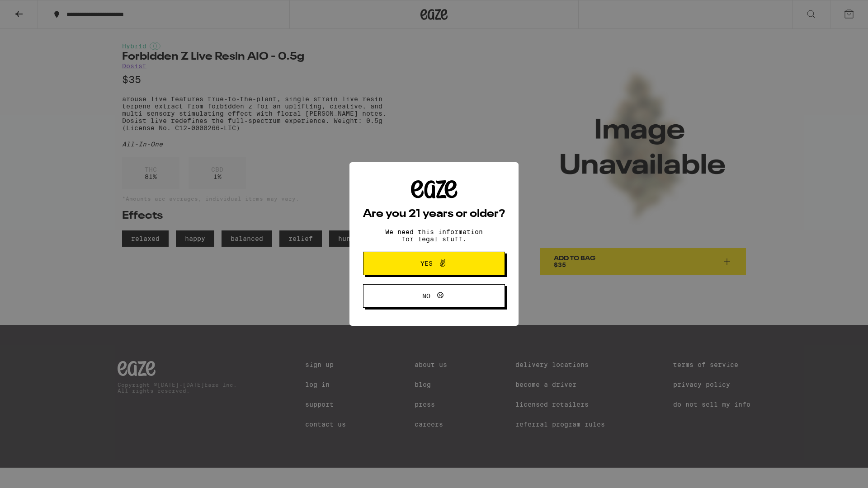 This screenshot has width=868, height=488. Describe the element at coordinates (434, 264) in the screenshot. I see `button: Yes` at that location.